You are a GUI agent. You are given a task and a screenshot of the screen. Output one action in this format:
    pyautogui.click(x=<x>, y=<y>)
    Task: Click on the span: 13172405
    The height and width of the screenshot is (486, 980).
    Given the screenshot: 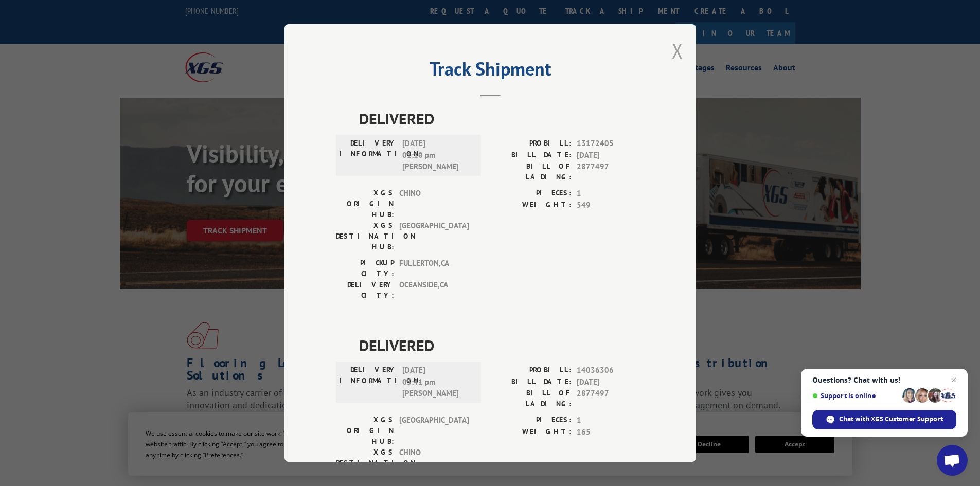 What is the action you would take?
    pyautogui.click(x=610, y=144)
    